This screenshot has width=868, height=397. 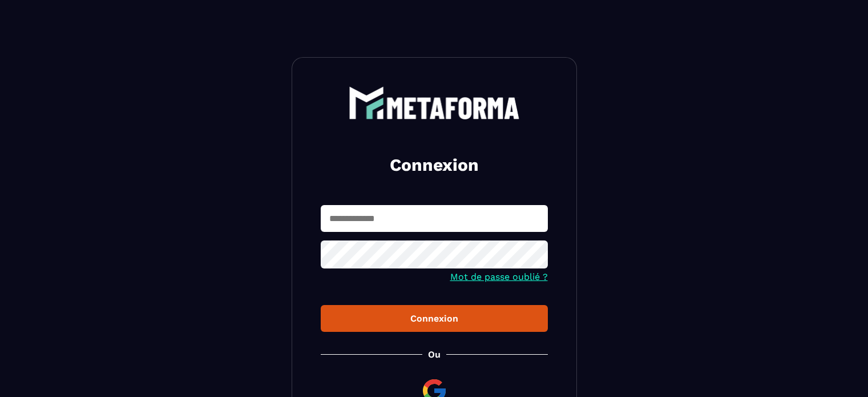 What do you see at coordinates (434, 165) in the screenshot?
I see `h2: Connexion` at bounding box center [434, 165].